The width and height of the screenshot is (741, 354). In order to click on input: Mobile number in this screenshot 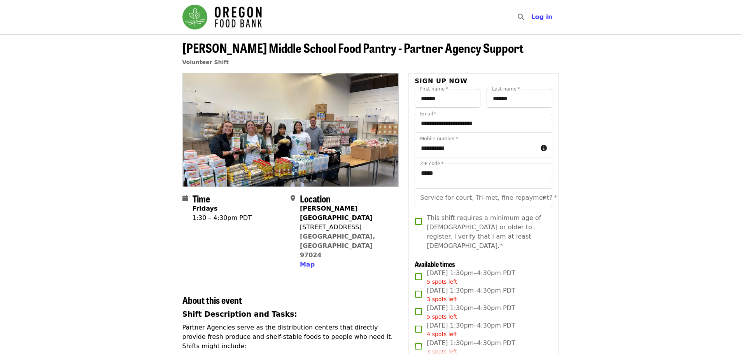, I will do `click(475, 148)`.